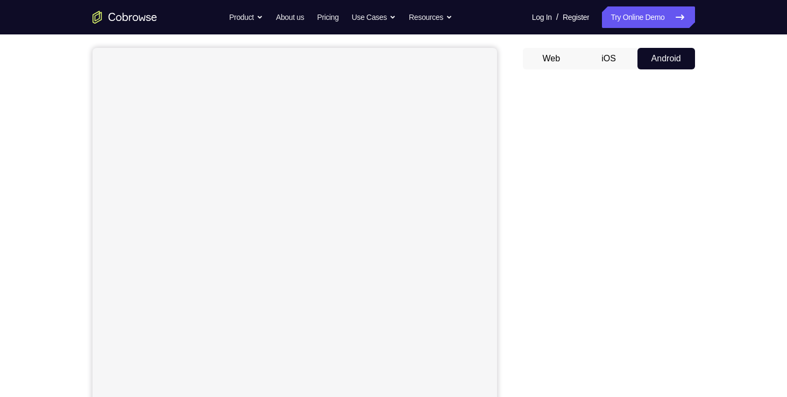  Describe the element at coordinates (541, 17) in the screenshot. I see `a: Log In` at that location.